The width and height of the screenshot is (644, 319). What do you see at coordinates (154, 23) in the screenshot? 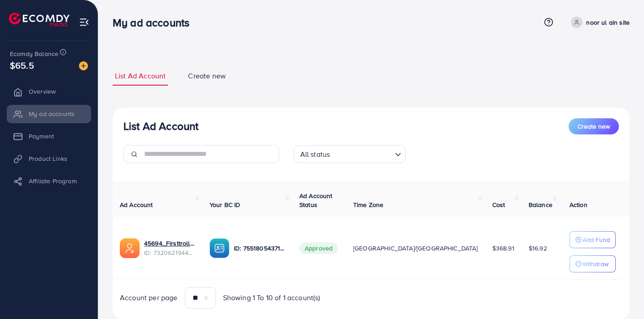
I see `h3: My ad accounts` at bounding box center [154, 23].